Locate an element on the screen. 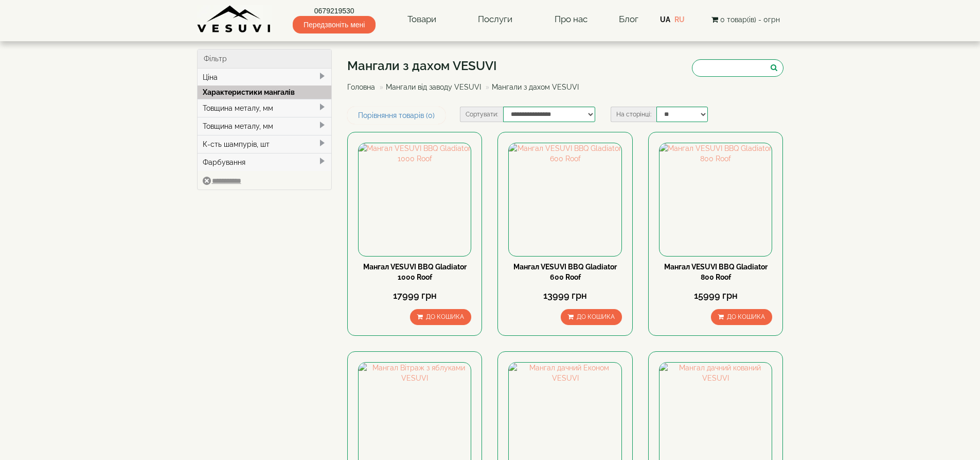 This screenshot has width=980, height=460. a: Товари is located at coordinates (422, 20).